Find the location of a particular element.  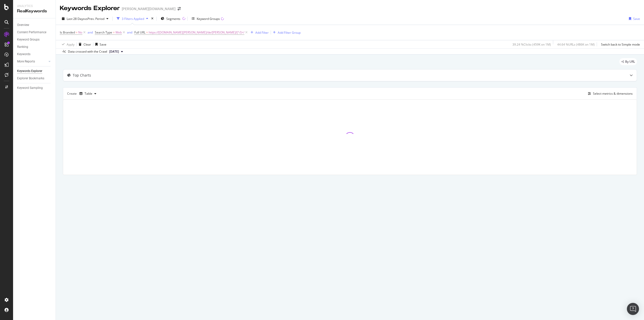

a: Content Performance is located at coordinates (34, 32).